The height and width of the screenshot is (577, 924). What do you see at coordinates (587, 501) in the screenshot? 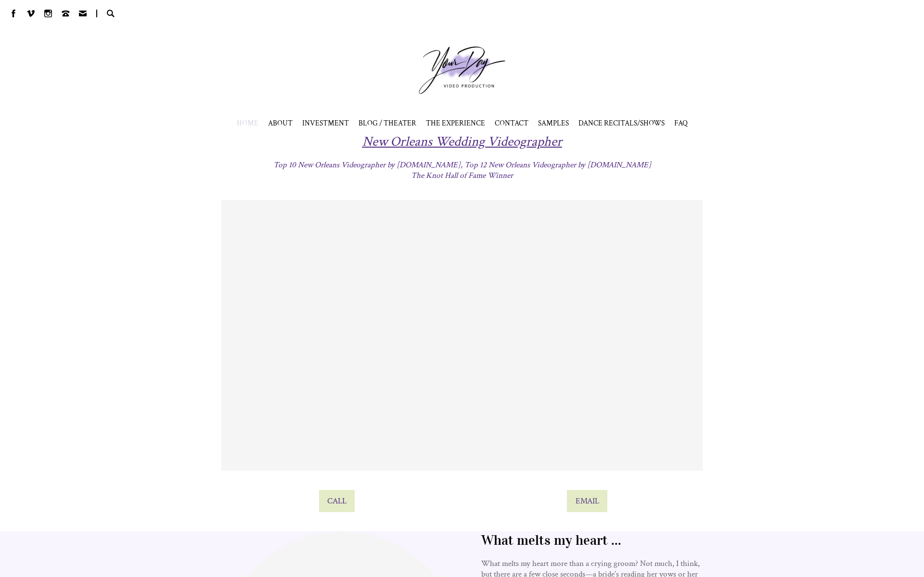
I see `a: EMAIL` at bounding box center [587, 501].